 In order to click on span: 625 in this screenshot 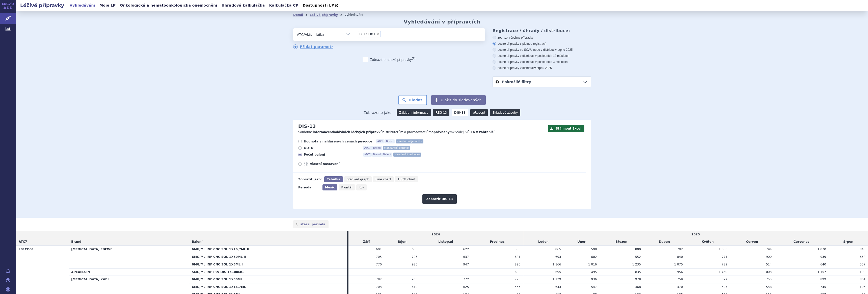, I will do `click(466, 287)`.